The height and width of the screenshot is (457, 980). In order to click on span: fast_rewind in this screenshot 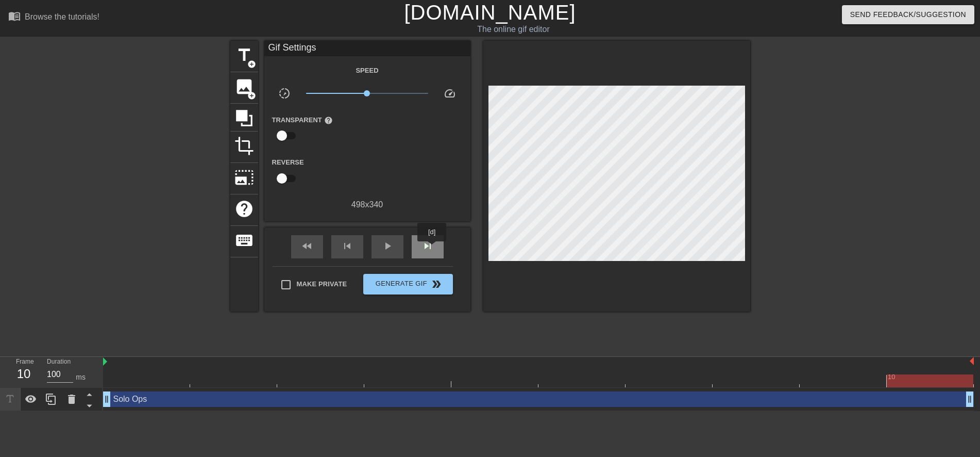, I will do `click(307, 246)`.